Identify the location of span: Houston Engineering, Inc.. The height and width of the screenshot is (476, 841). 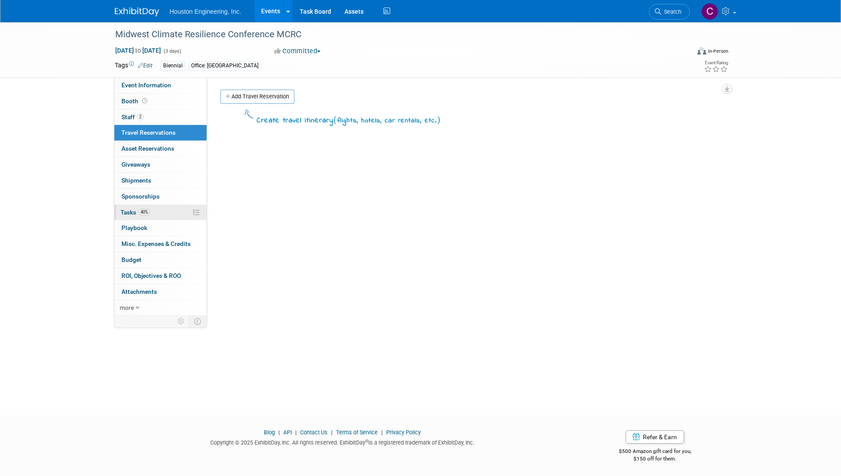
(205, 12).